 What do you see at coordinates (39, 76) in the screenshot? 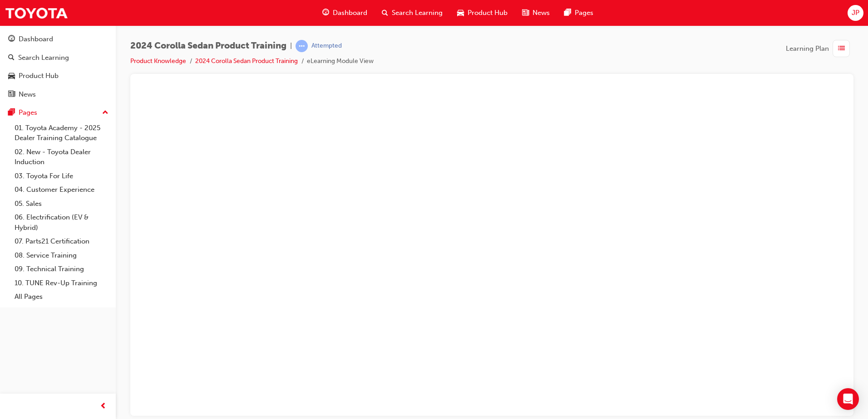
I see `div: Product Hub` at bounding box center [39, 76].